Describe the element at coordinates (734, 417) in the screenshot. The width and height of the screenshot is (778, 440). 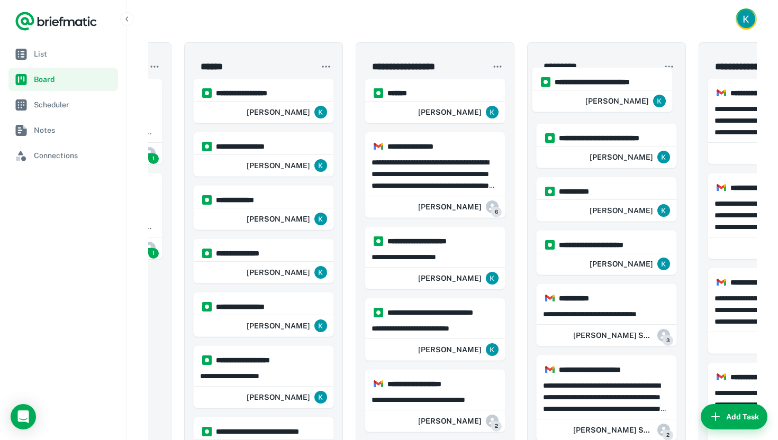
I see `button: Add Task` at that location.